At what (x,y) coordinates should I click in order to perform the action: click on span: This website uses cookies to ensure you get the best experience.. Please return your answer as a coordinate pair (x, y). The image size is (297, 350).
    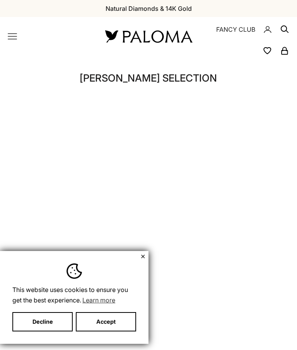
    Looking at the image, I should click on (74, 296).